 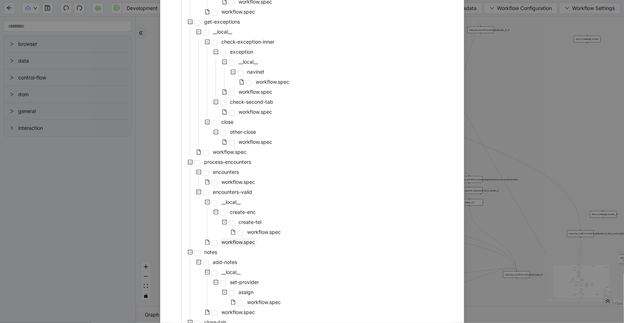 What do you see at coordinates (243, 212) in the screenshot?
I see `span: create-enc` at bounding box center [243, 212].